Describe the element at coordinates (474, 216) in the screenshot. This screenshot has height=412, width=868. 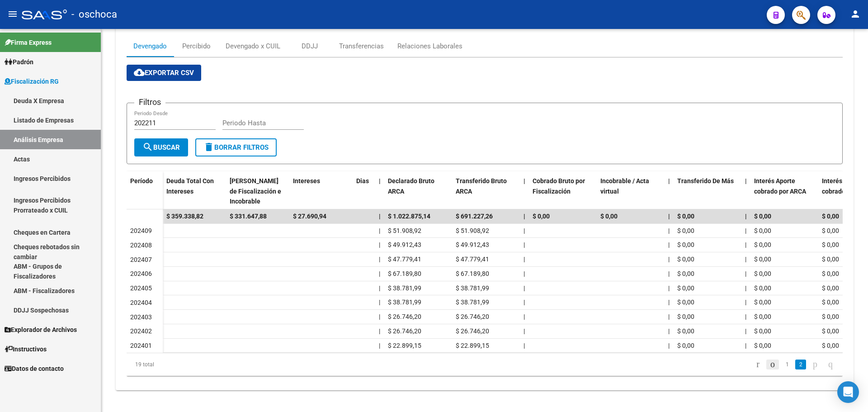
I see `span: $ 691.227,26` at that location.